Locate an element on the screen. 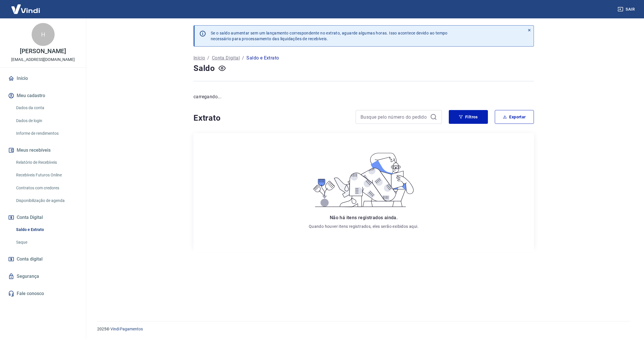 This screenshot has height=339, width=644. button: Meu cadastro is located at coordinates (43, 95).